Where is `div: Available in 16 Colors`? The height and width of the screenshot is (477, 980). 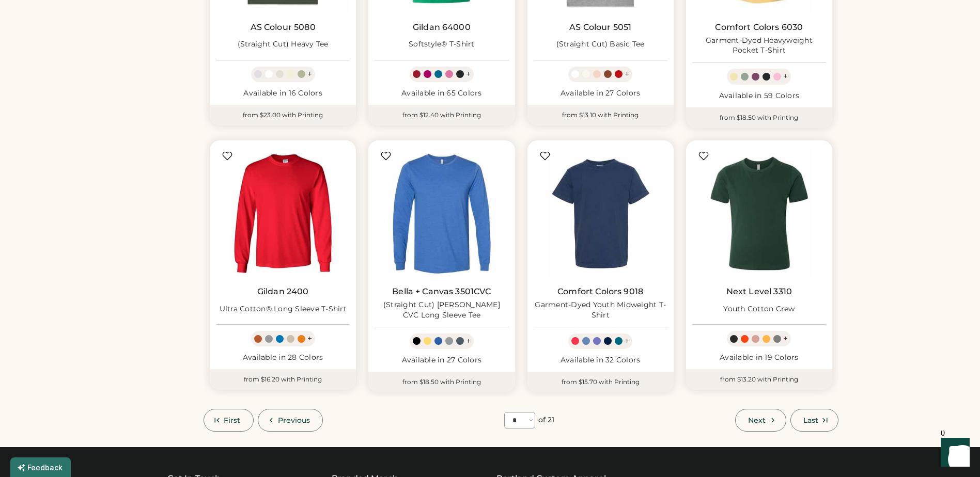
div: Available in 16 Colors is located at coordinates (283, 94).